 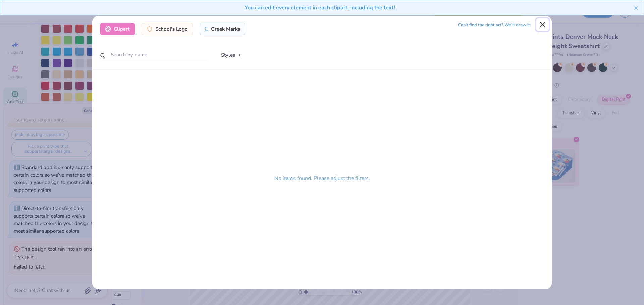 What do you see at coordinates (231, 55) in the screenshot?
I see `button: Styles` at bounding box center [231, 55].